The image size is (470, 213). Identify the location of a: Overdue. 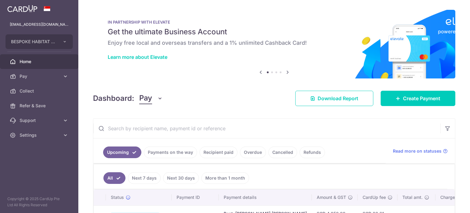
(253, 152).